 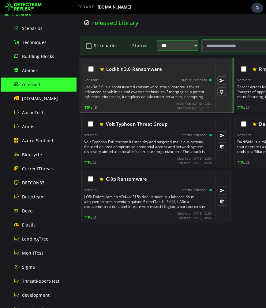 I want to click on span: 20, so click(x=171, y=93).